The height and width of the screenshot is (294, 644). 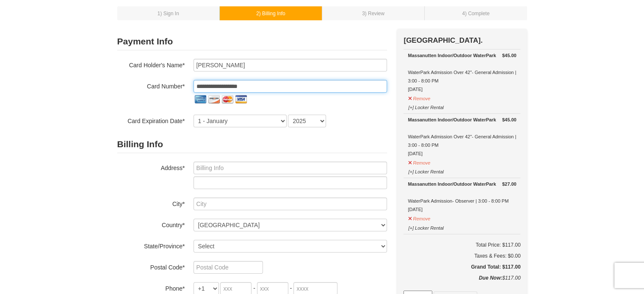 What do you see at coordinates (151, 266) in the screenshot?
I see `label: Postal Code*` at bounding box center [151, 266].